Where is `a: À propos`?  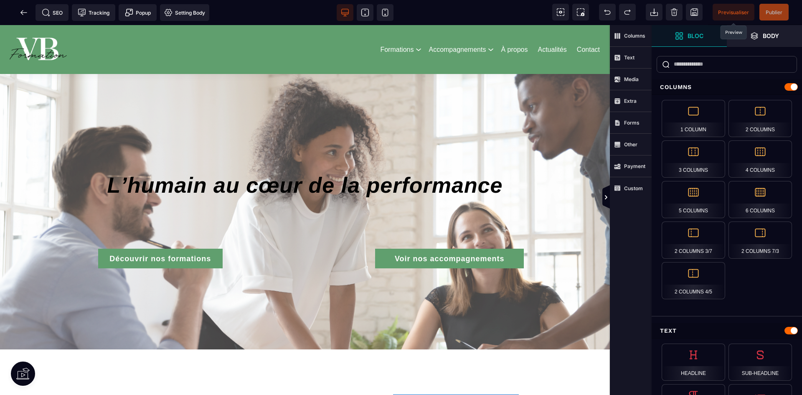
a: À propos is located at coordinates (514, 25).